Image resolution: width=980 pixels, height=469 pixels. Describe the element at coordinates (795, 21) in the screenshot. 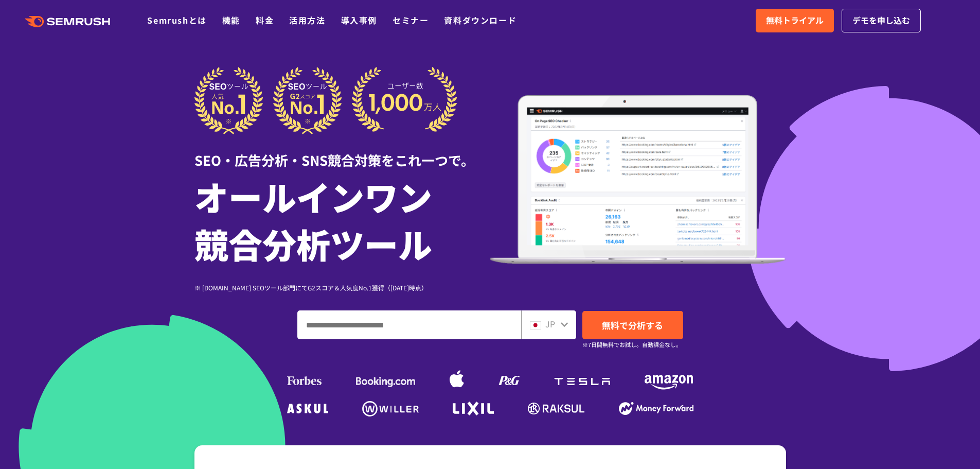

I see `a: 無料トライアル` at that location.